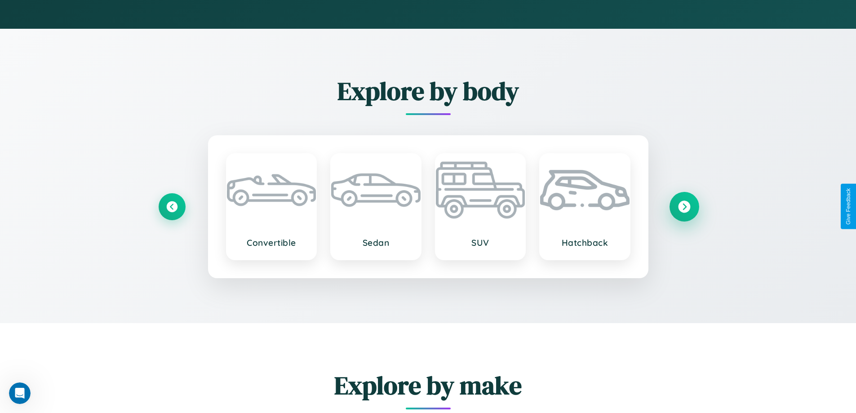  What do you see at coordinates (848, 206) in the screenshot?
I see `div: Give Feedback` at bounding box center [848, 206].